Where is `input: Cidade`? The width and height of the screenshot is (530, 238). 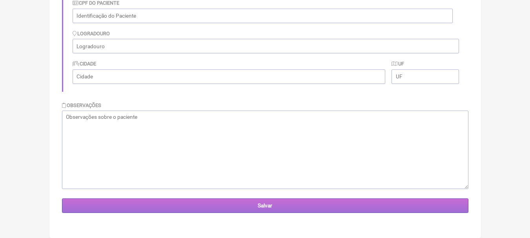
input: Cidade is located at coordinates (229, 76).